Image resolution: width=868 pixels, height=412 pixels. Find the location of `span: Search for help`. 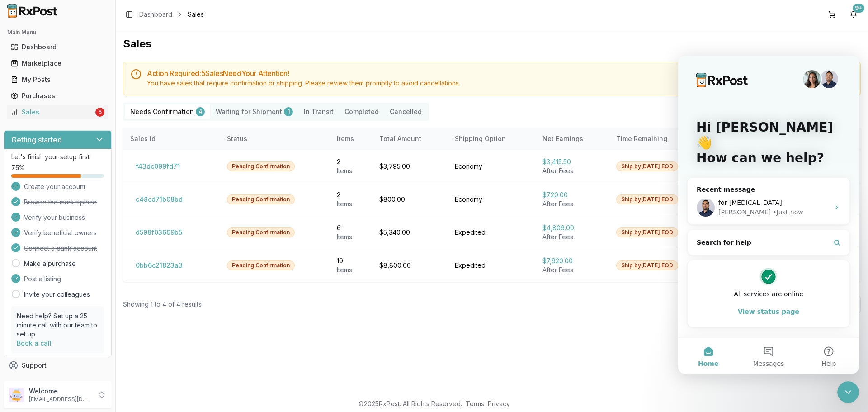

span: Search for help is located at coordinates (46, 187).